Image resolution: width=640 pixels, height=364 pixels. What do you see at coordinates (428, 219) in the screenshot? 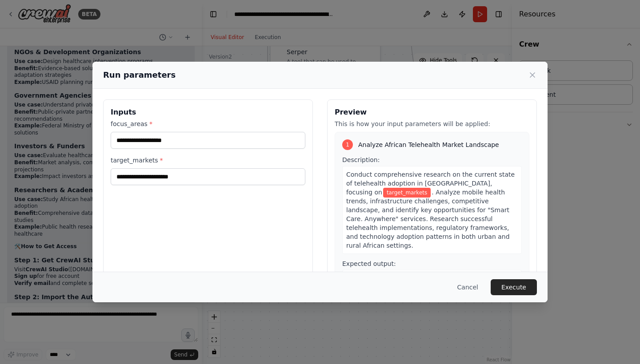
I see `span: . Analyze mobile health trends, infrastructure challenges, competitive landscape, and identify ke...` at bounding box center [428, 219].